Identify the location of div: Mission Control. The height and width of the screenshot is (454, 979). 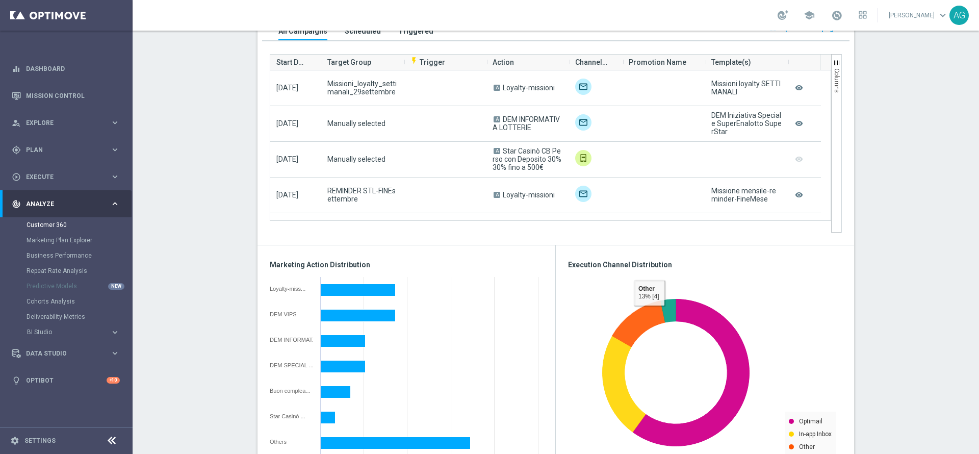
(66, 96).